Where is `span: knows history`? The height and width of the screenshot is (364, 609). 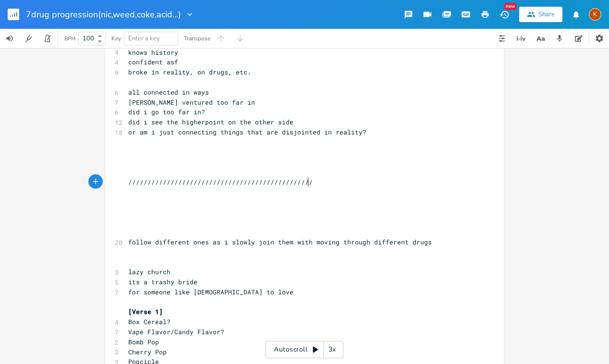
span: knows history is located at coordinates (153, 52).